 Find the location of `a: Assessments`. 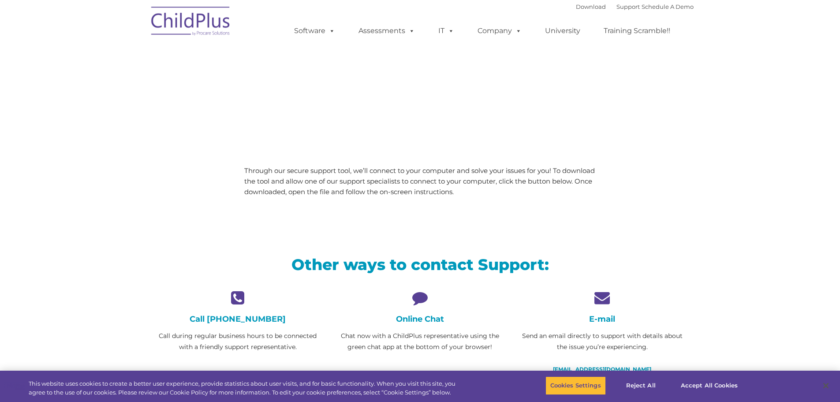

a: Assessments is located at coordinates (387, 31).